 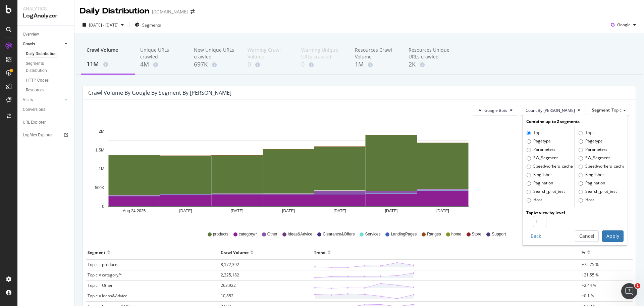 I want to click on div: 4M, so click(x=161, y=64).